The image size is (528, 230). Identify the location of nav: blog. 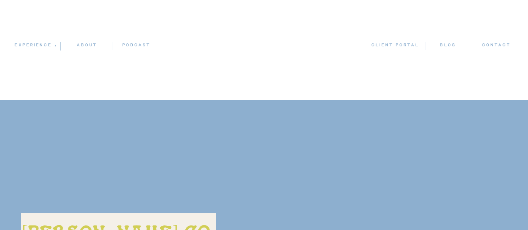
(447, 45).